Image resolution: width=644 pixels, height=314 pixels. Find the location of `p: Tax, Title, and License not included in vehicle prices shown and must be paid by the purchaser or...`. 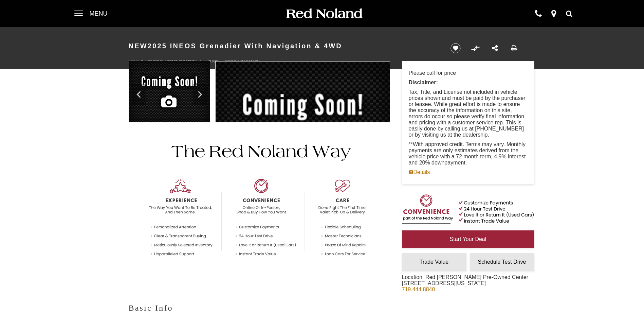

p: Tax, Title, and License not included in vehicle prices shown and must be paid by the purchaser or... is located at coordinates (468, 113).